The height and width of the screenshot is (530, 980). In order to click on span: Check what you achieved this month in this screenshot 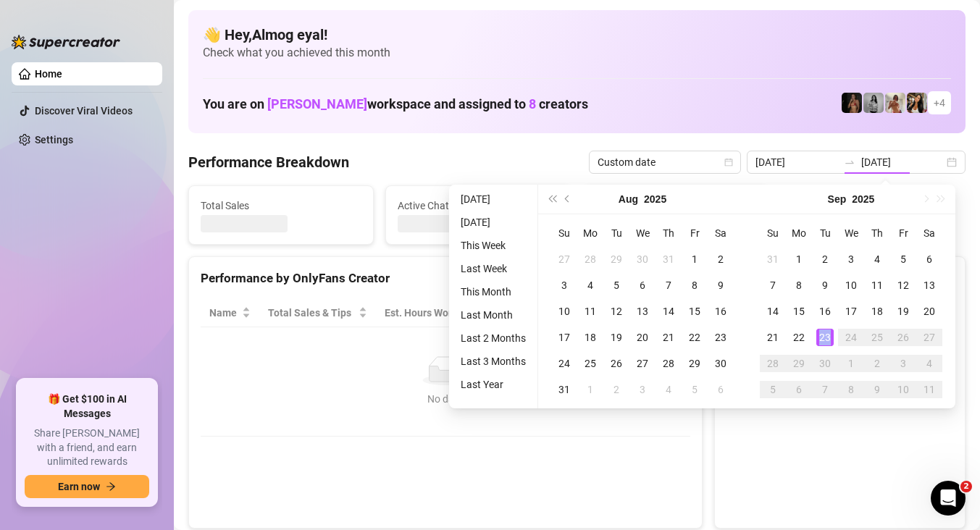, I will do `click(577, 53)`.